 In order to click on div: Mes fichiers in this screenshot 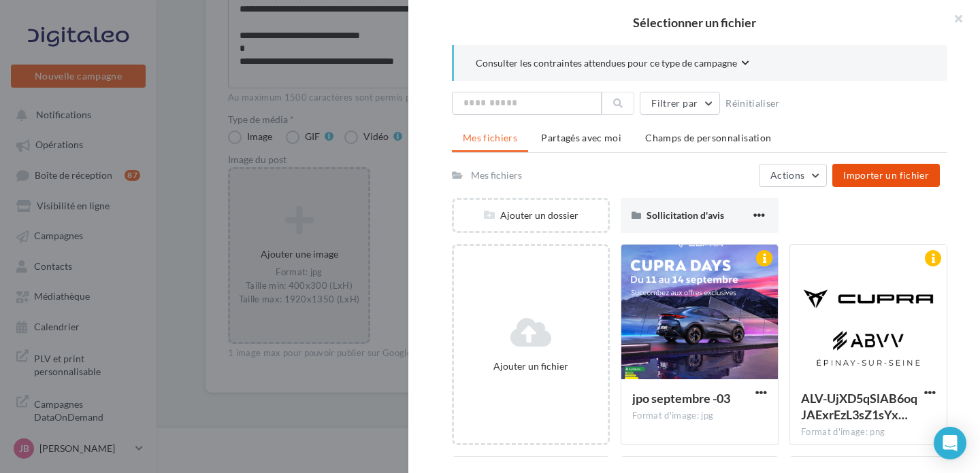, I will do `click(496, 175)`.